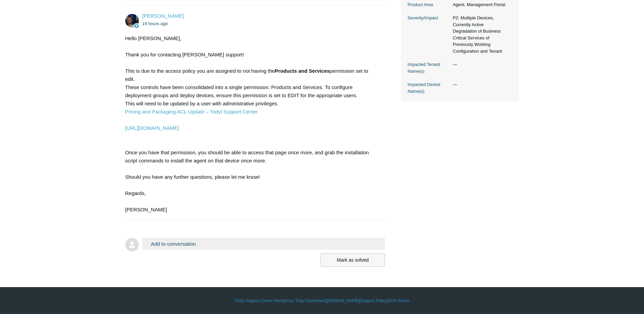 The image size is (644, 314). Describe the element at coordinates (155, 23) in the screenshot. I see `time: 09/15/2025, 14:02` at that location.